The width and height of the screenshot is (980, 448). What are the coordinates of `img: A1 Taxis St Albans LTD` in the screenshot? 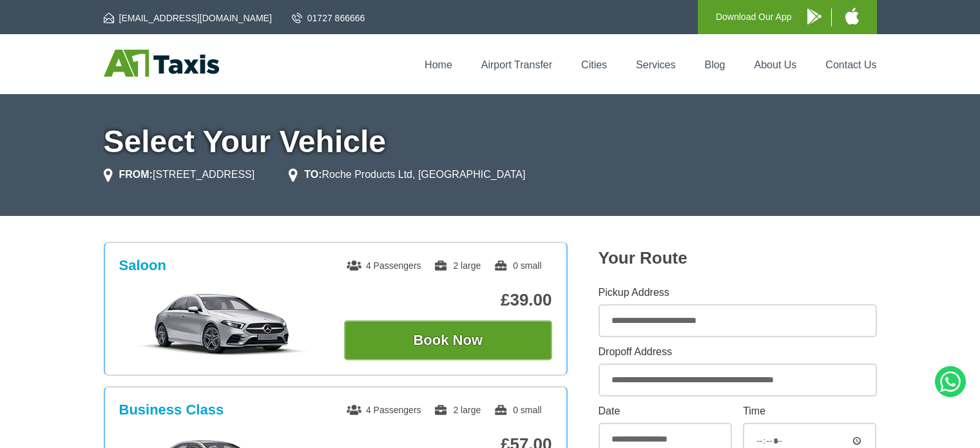 It's located at (161, 63).